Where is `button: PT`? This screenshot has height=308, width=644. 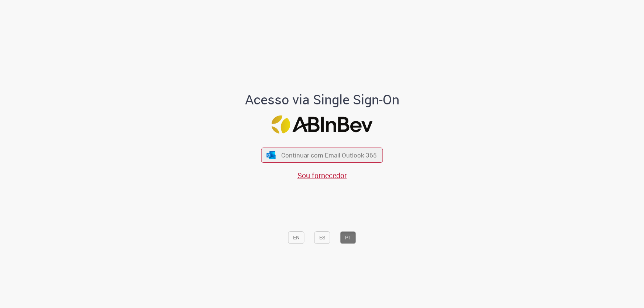 button: PT is located at coordinates (348, 238).